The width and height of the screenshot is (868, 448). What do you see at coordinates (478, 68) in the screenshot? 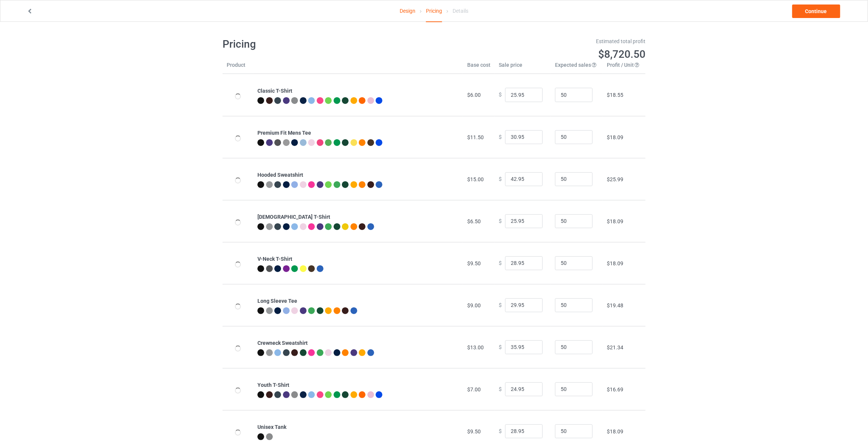
I see `th: Base cost` at bounding box center [478, 68].